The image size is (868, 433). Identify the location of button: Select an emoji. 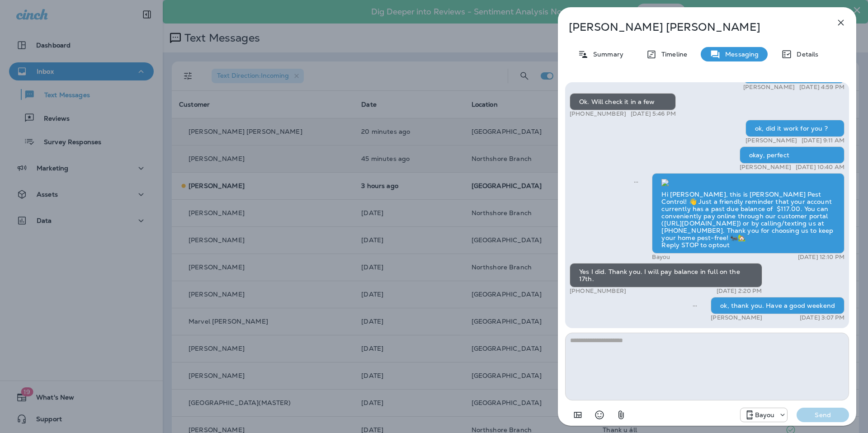
(599, 415).